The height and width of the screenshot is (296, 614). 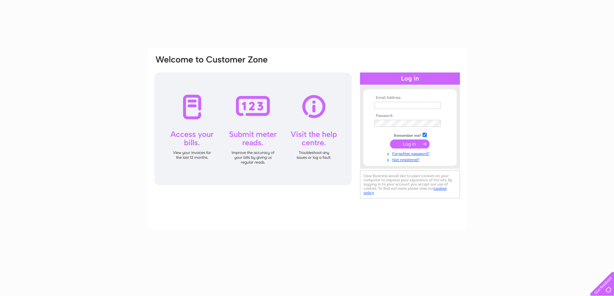 What do you see at coordinates (410, 184) in the screenshot?
I see `div: Clear Business would like to place cookies on your computer to improve your experience of the sit...` at bounding box center [410, 184].